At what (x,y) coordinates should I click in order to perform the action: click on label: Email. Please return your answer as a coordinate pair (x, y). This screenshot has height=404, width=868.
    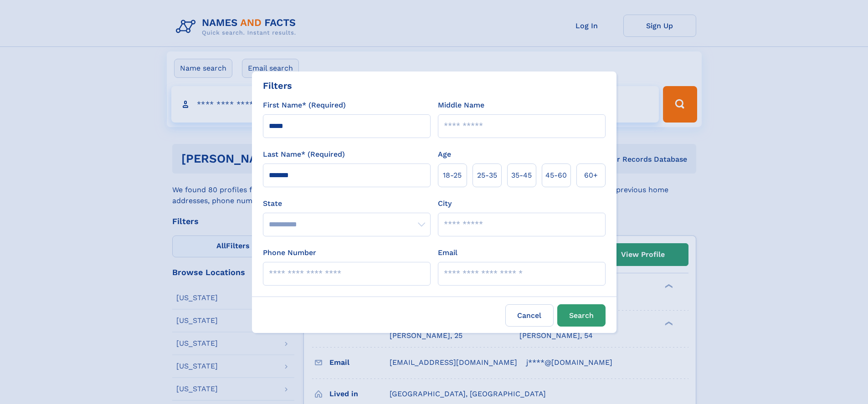
    Looking at the image, I should click on (447, 253).